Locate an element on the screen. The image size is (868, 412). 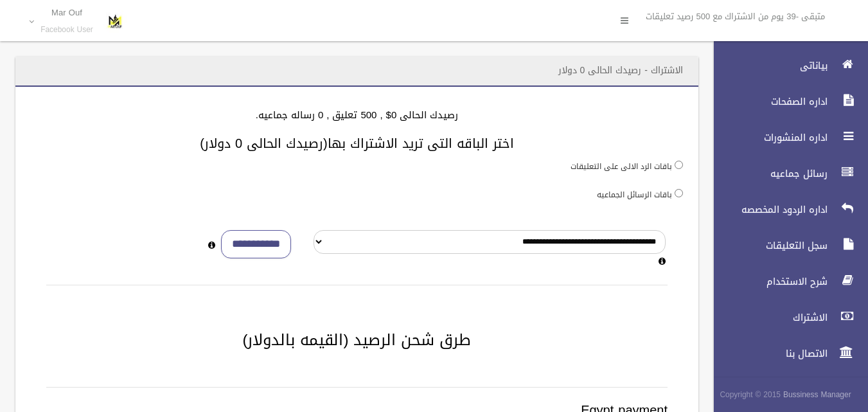
span: رسائل جماعيه is located at coordinates (767, 174).